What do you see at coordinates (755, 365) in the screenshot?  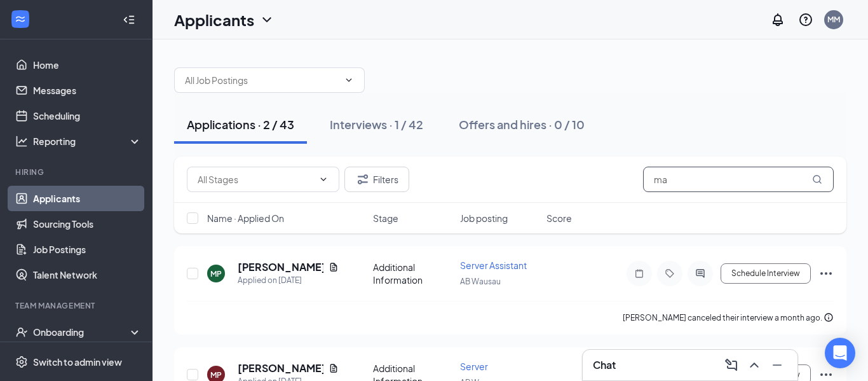 I see `button: ChevronUp` at bounding box center [755, 365].